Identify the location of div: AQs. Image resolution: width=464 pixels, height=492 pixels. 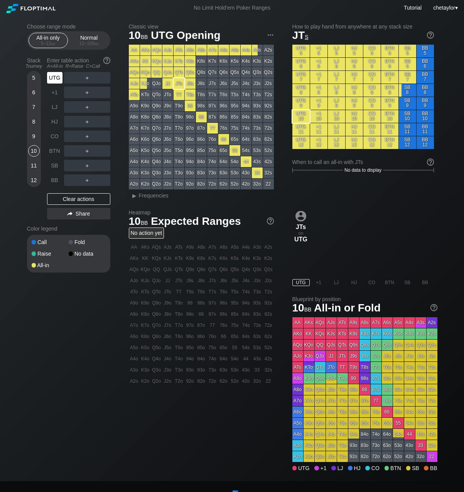
(156, 50).